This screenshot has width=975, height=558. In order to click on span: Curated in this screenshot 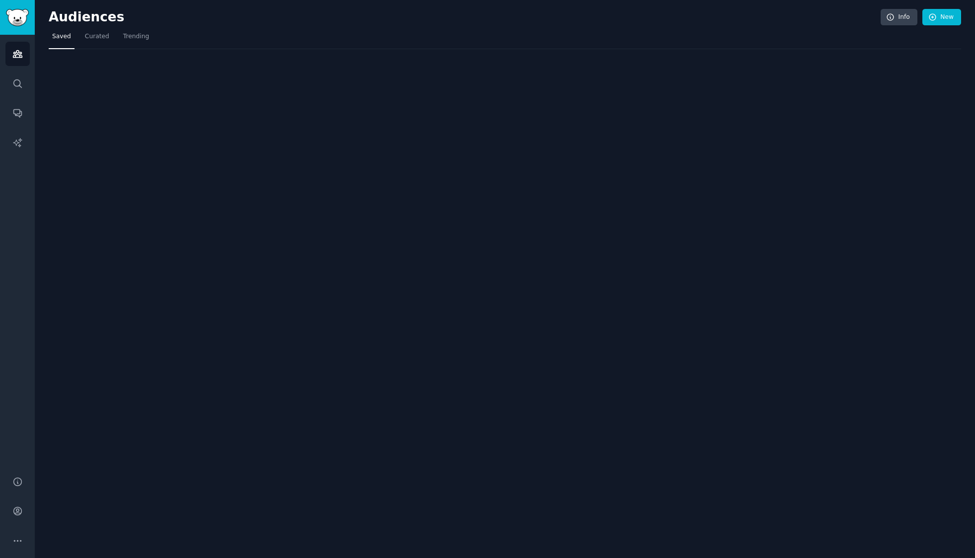, I will do `click(97, 37)`.